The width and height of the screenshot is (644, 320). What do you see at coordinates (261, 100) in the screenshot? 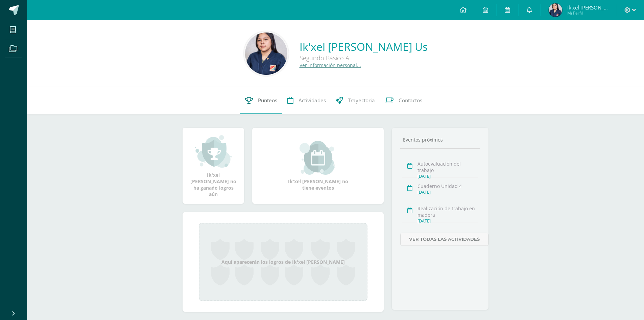
I see `a: Punteos` at bounding box center [261, 100].